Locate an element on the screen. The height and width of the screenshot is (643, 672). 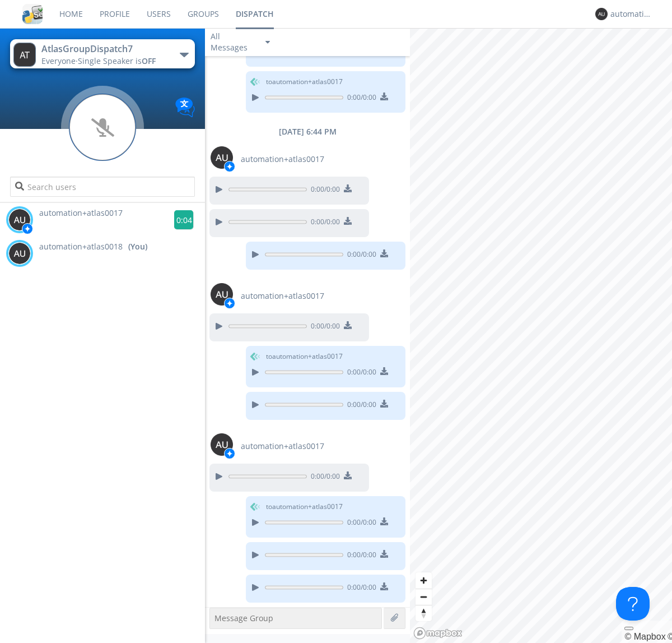
div: automation+atlas0018 is located at coordinates (631, 14).